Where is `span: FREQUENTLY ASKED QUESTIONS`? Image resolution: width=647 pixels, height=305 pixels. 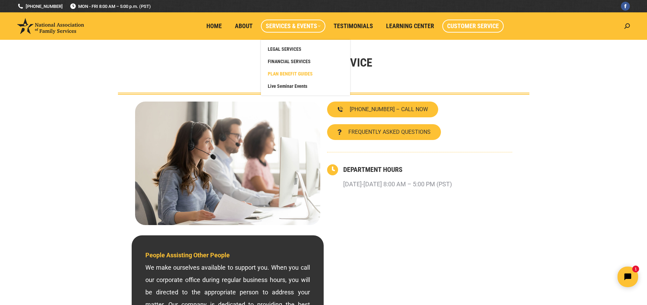 span: FREQUENTLY ASKED QUESTIONS is located at coordinates (390, 132).